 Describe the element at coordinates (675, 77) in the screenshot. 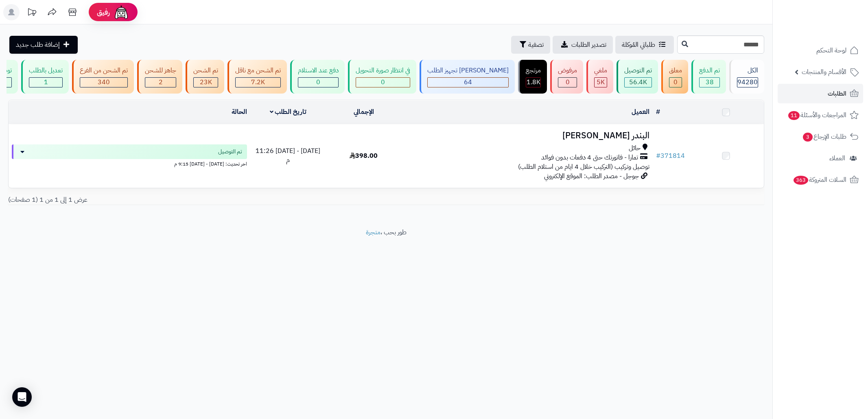

I see `a: معلق 0` at that location.